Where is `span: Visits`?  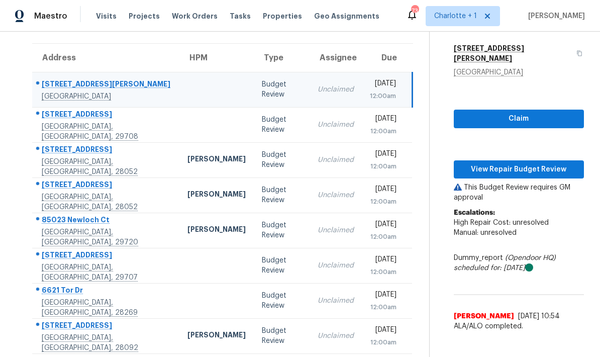
span: Visits is located at coordinates (106, 16).